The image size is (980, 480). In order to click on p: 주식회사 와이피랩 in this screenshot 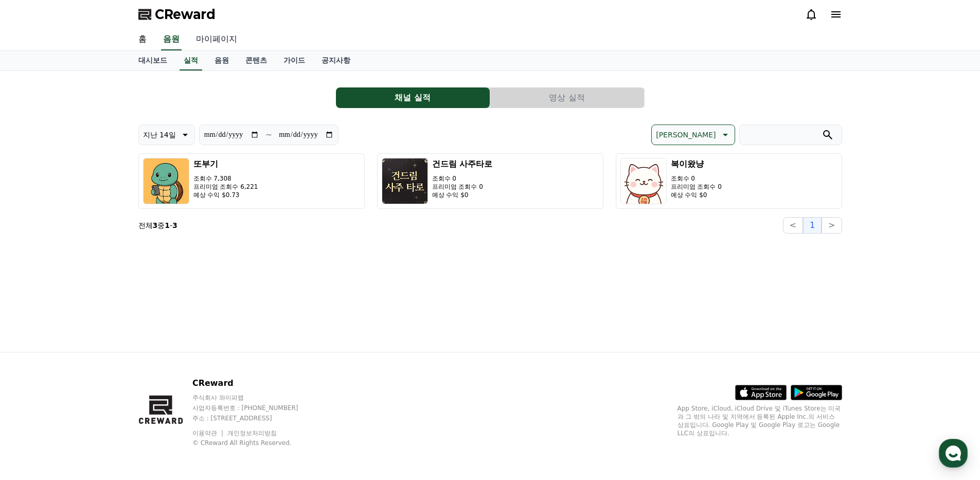, I will do `click(255, 398)`.